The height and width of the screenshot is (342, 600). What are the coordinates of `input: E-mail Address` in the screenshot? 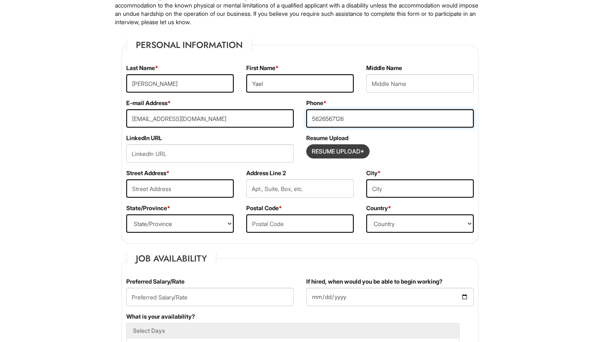 It's located at (210, 118).